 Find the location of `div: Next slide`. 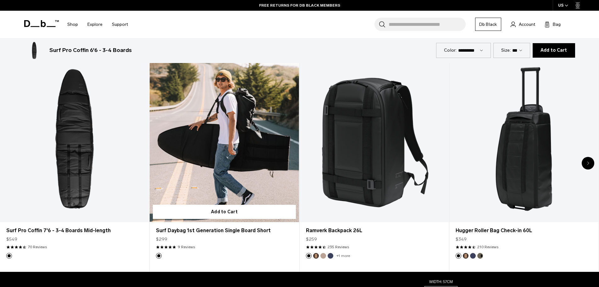

div: Next slide is located at coordinates (588, 163).